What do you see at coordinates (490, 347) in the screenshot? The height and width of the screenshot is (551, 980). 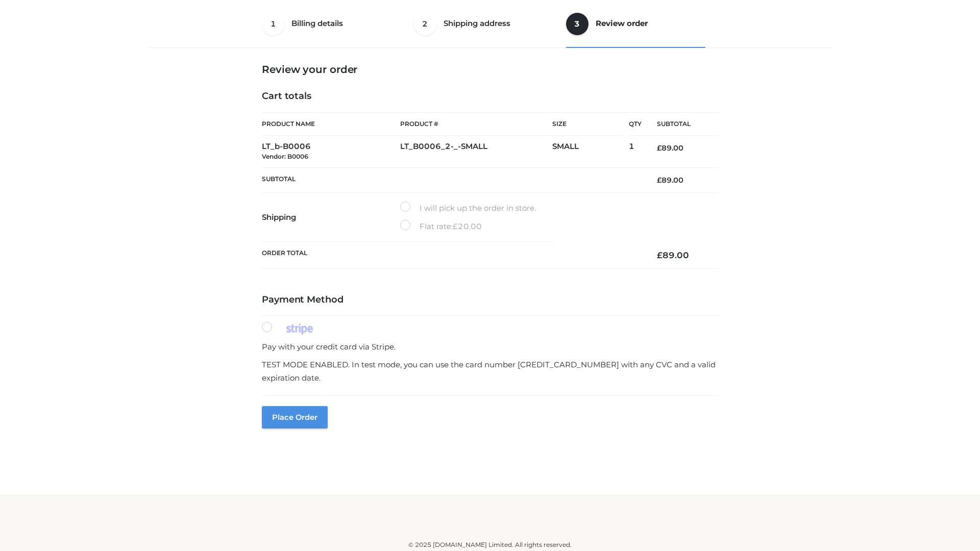 I see `p: Pay with your credit card via Stripe.` at bounding box center [490, 347].